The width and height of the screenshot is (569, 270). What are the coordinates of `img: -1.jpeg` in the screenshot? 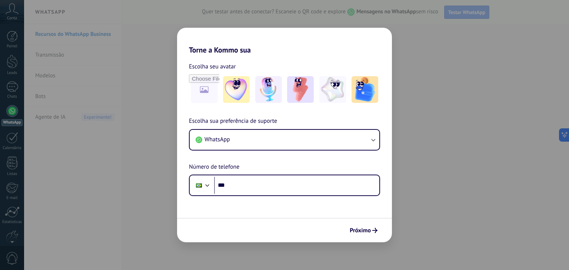 It's located at (236, 90).